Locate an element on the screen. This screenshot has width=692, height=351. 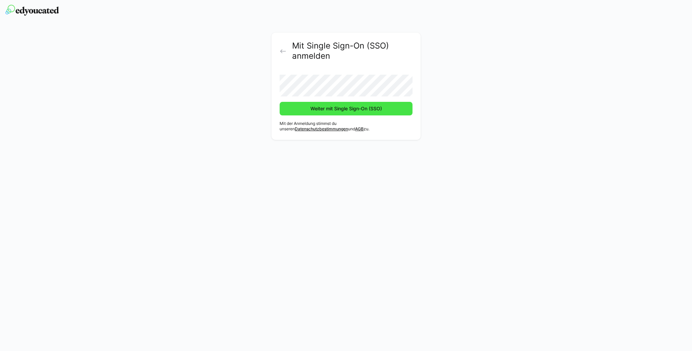
button: Weiter mit Single Sign-On (SSO) is located at coordinates (346, 109).